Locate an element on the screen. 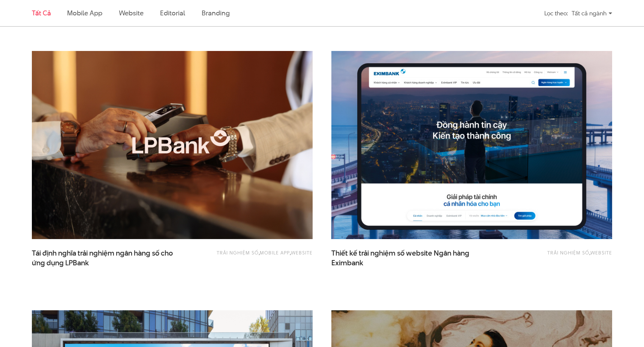 This screenshot has height=347, width=644. span: Eximbank is located at coordinates (347, 263).